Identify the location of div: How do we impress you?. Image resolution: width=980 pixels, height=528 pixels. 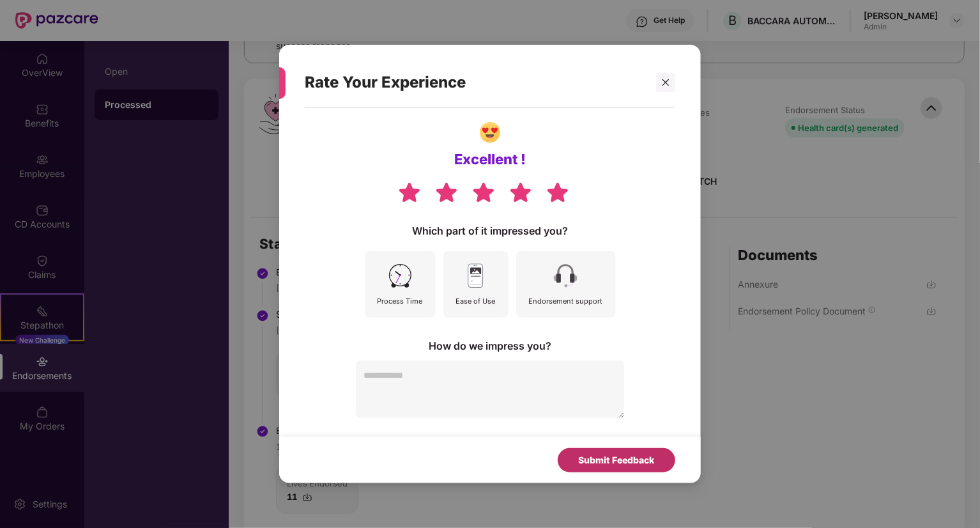
(490, 346).